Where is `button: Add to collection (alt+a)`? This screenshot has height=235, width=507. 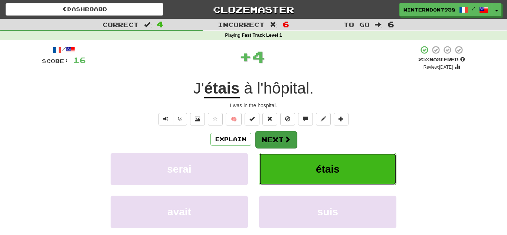
button: Add to collection (alt+a) is located at coordinates (341, 119).